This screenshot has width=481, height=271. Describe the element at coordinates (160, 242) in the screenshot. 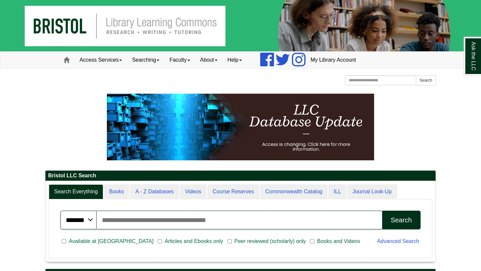

I see `input: Articles and Ebooks only` at that location.